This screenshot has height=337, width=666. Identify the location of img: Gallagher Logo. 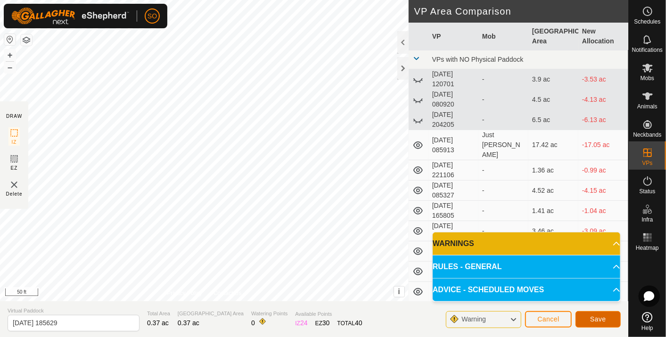
(70, 16).